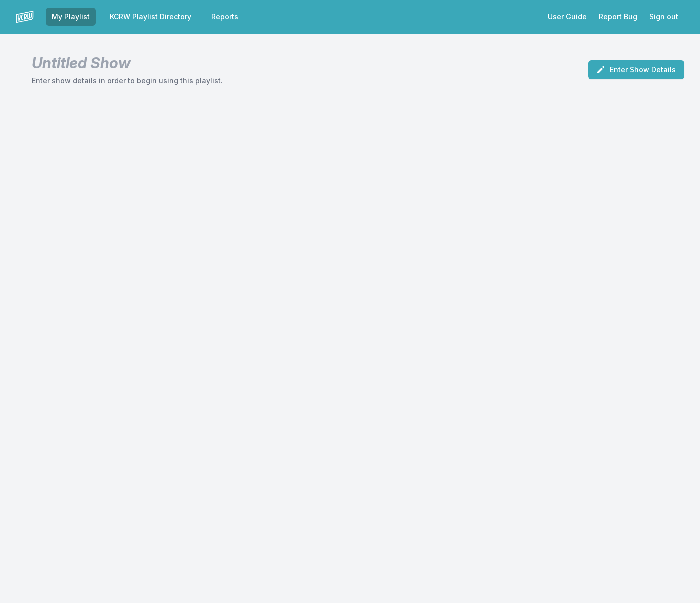 This screenshot has width=700, height=603. Describe the element at coordinates (150, 17) in the screenshot. I see `a: KCRW Playlist Directory` at that location.